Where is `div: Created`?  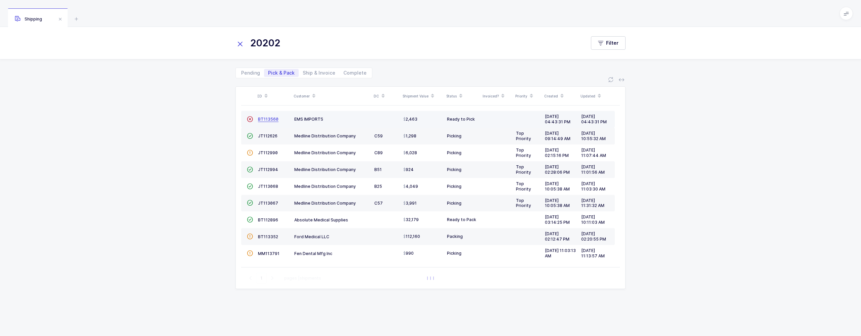 div: Created is located at coordinates (560, 96).